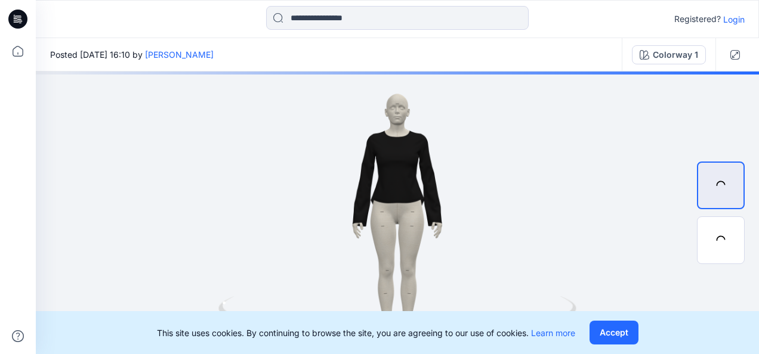 The width and height of the screenshot is (759, 354). What do you see at coordinates (669, 55) in the screenshot?
I see `button: Colorway 1` at bounding box center [669, 55].